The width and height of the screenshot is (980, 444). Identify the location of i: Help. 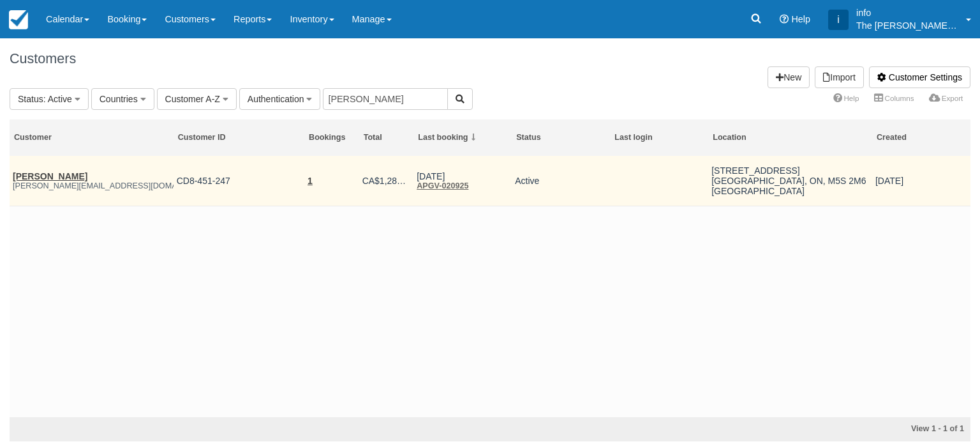
(784, 19).